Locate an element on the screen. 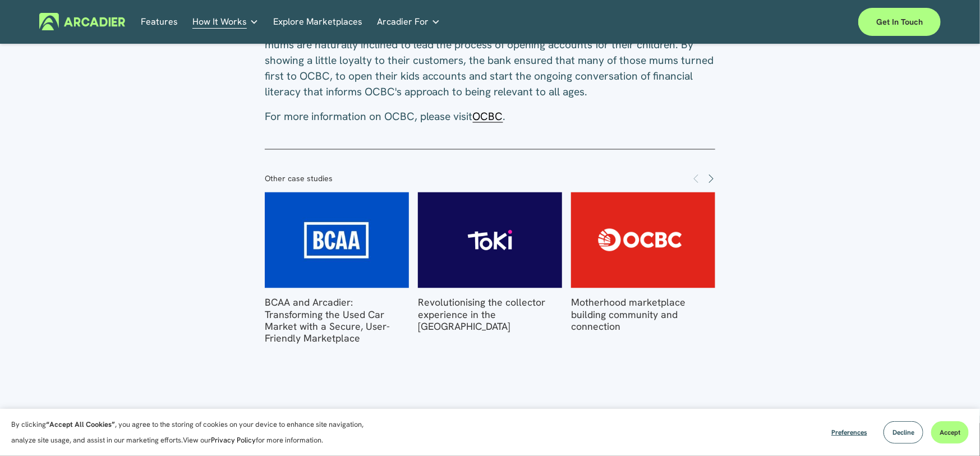 The width and height of the screenshot is (980, 456). a: Revolutionising the collector experience in the Philippines is located at coordinates (490, 240).